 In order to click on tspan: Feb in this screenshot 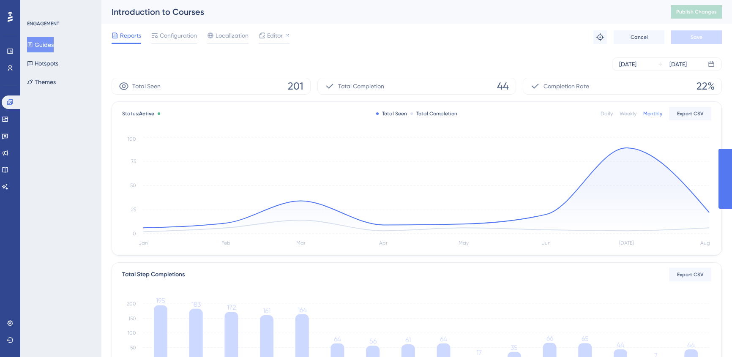, I will do `click(226, 243)`.